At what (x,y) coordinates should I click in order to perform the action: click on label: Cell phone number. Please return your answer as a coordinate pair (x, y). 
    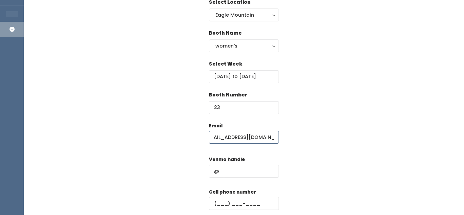
    Looking at the image, I should click on (233, 192).